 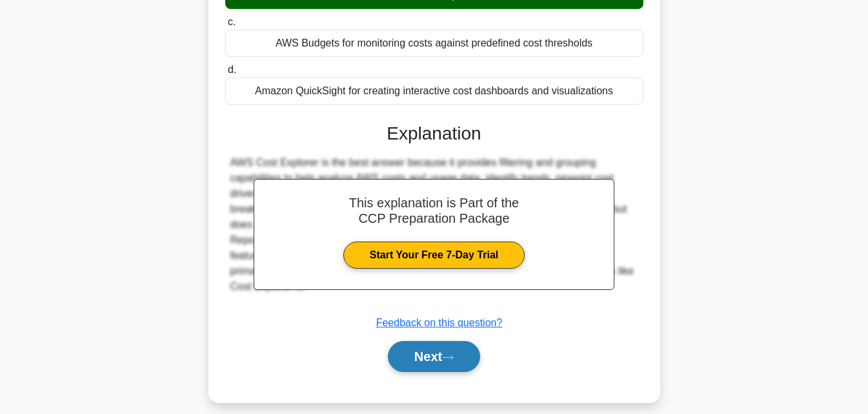 What do you see at coordinates (434, 91) in the screenshot?
I see `div: Amazon QuickSight for creating interactive cost dashboards and visualizations` at bounding box center [434, 91].